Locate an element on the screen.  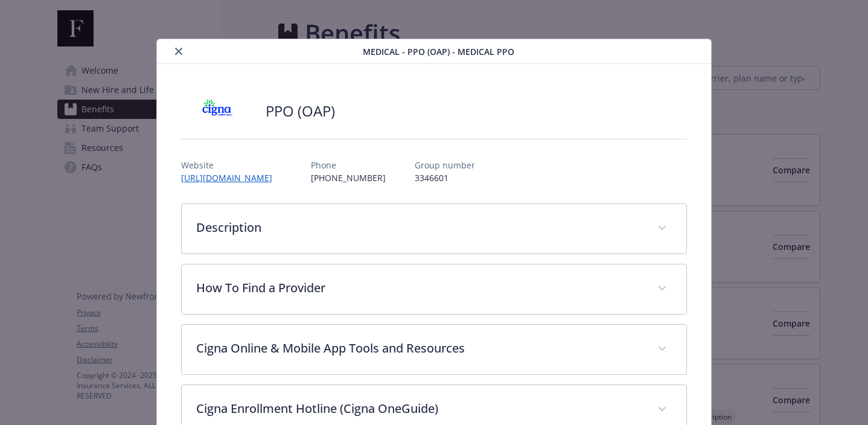
p: Cigna Online & Mobile App Tools and Resources is located at coordinates (420, 349).